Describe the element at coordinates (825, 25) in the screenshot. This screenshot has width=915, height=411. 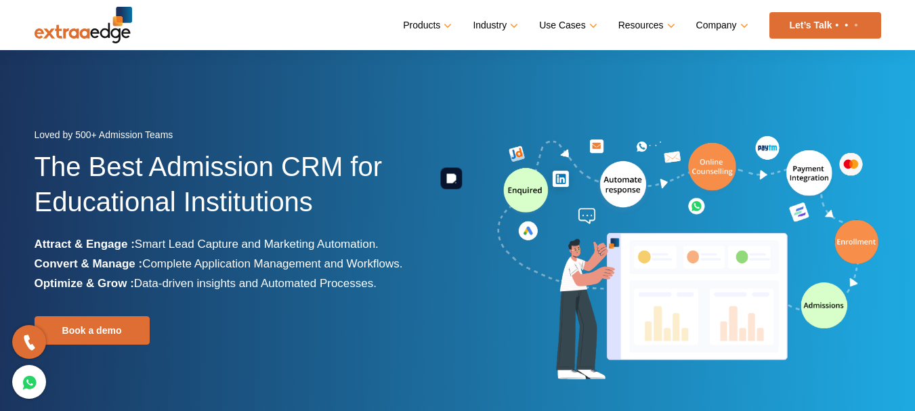
I see `a: Let’s Talk` at that location.